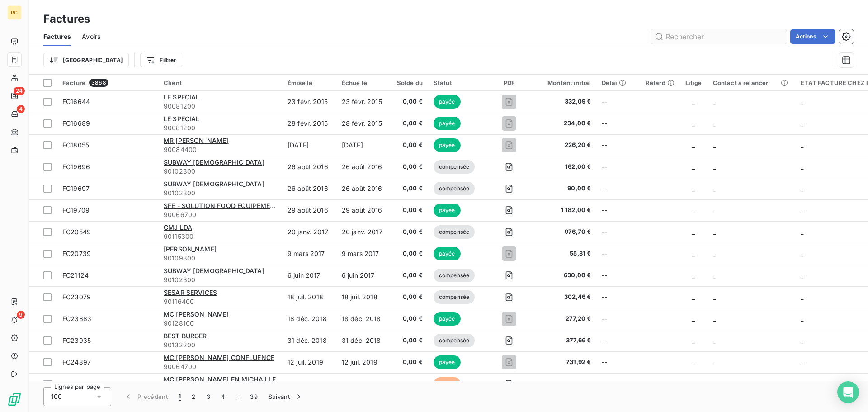  Describe the element at coordinates (564, 102) in the screenshot. I see `span: 332,09 €` at that location.